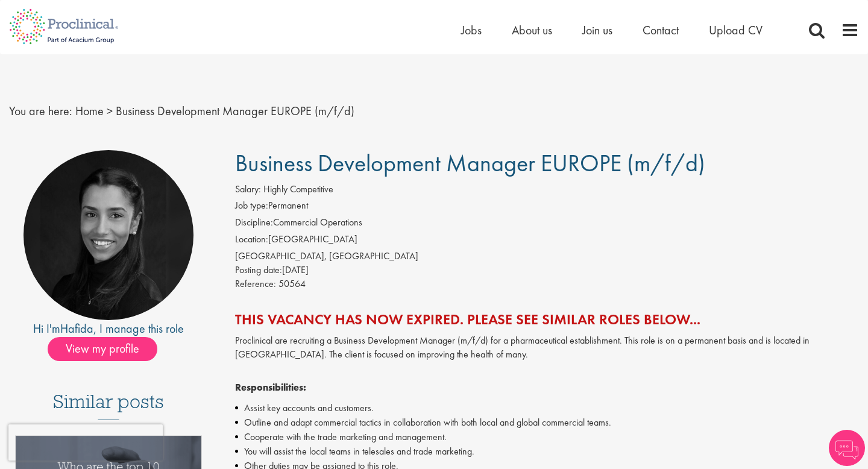  I want to click on a: View my profile, so click(109, 347).